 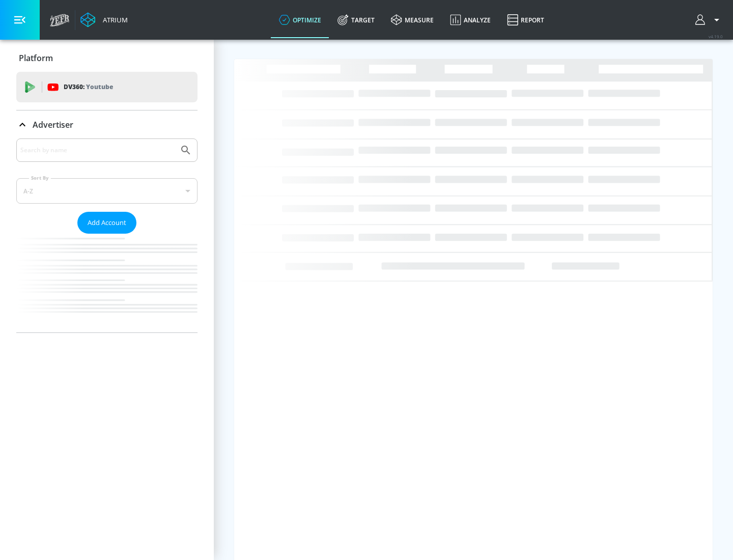 What do you see at coordinates (88, 87) in the screenshot?
I see `p: DV360:` at bounding box center [88, 87].